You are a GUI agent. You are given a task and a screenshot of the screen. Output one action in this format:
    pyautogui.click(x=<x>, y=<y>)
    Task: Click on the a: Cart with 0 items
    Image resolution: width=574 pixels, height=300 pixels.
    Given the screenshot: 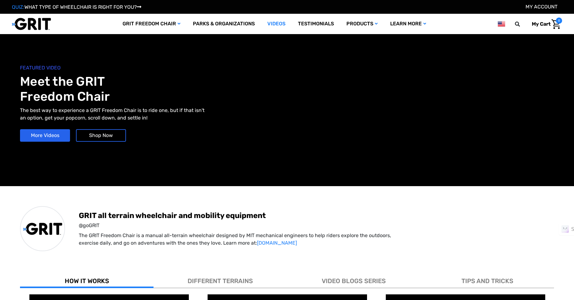 What is the action you would take?
    pyautogui.click(x=545, y=24)
    